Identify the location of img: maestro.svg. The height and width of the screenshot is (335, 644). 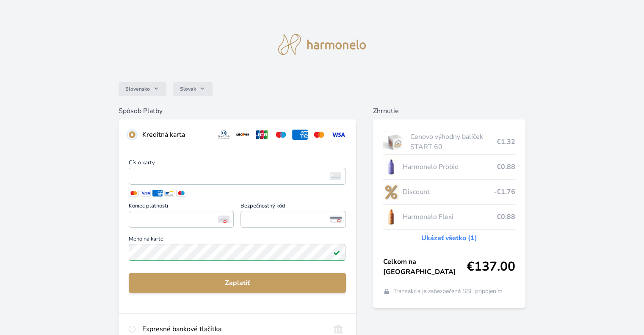
(281, 135).